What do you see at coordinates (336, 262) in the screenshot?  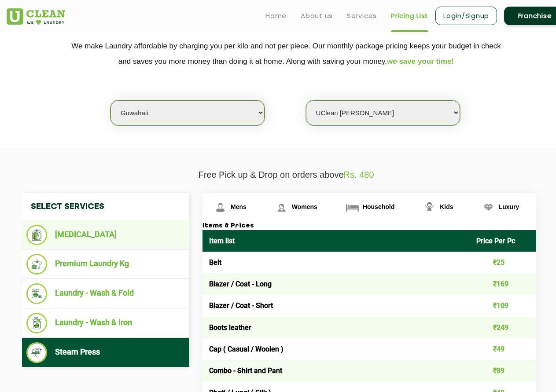 I see `td: Belt` at bounding box center [336, 262].